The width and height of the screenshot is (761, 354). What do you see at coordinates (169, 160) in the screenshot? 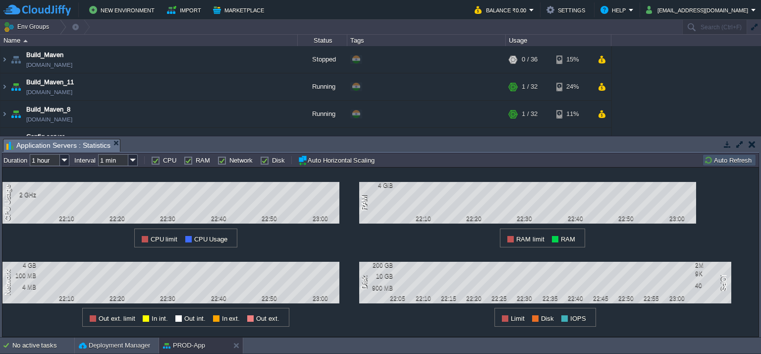
I see `label: CPU` at bounding box center [169, 160].